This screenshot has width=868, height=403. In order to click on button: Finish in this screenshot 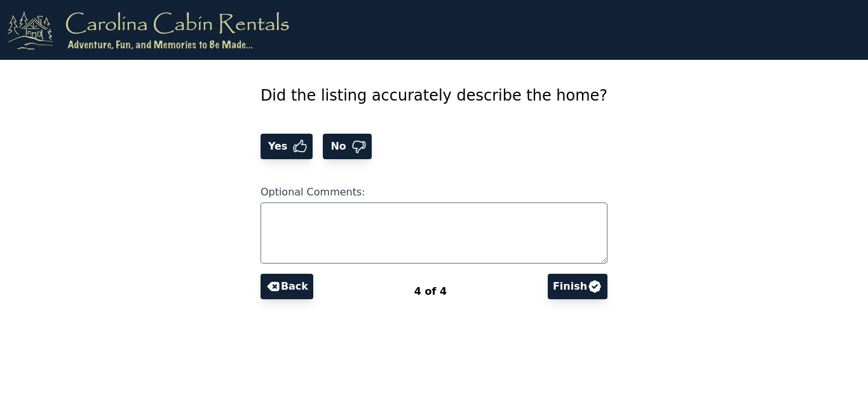, I will do `click(578, 286)`.